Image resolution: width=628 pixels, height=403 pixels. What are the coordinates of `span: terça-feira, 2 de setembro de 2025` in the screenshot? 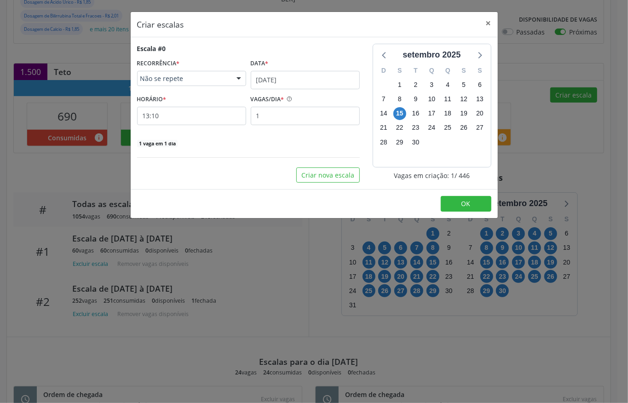 It's located at (416, 85).